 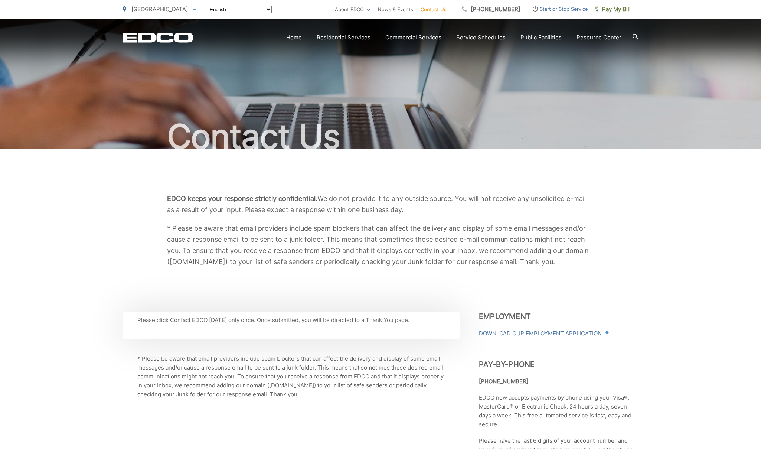 I want to click on select: Select a language, so click(x=240, y=9).